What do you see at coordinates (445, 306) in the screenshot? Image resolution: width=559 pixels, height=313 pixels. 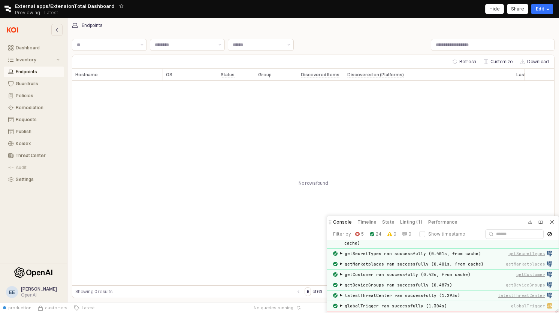 I see `button: ▶globalTrigger ran successfully (1.304s)globalTrigger` at bounding box center [445, 306].